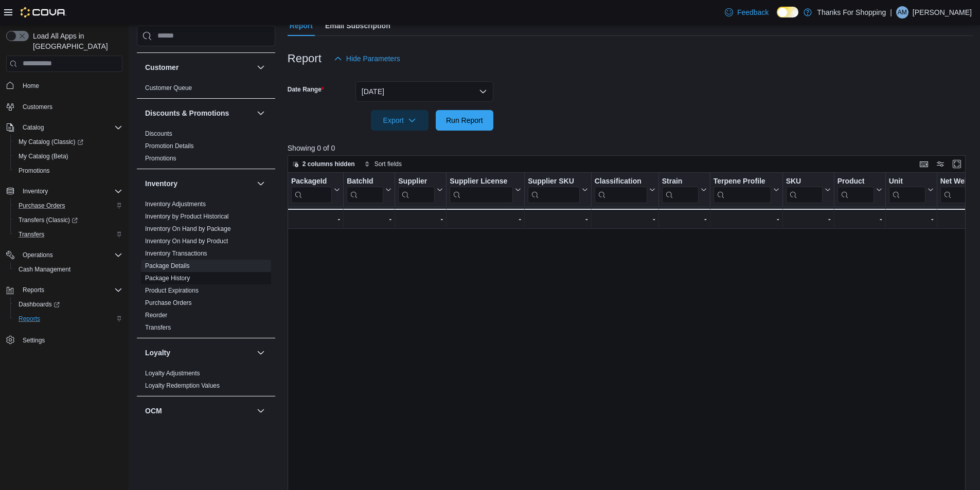 This screenshot has width=980, height=490. What do you see at coordinates (45, 270) in the screenshot?
I see `span: Cash Management` at bounding box center [45, 270].